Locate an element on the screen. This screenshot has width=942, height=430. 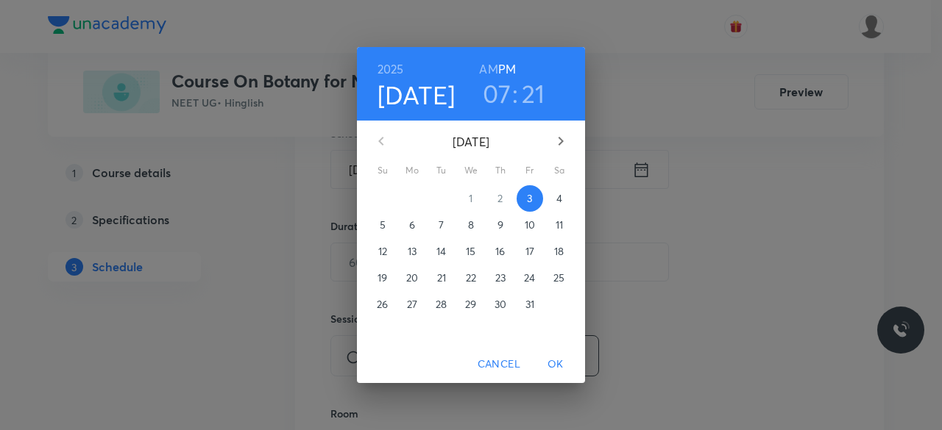
p: 23 is located at coordinates (500, 278).